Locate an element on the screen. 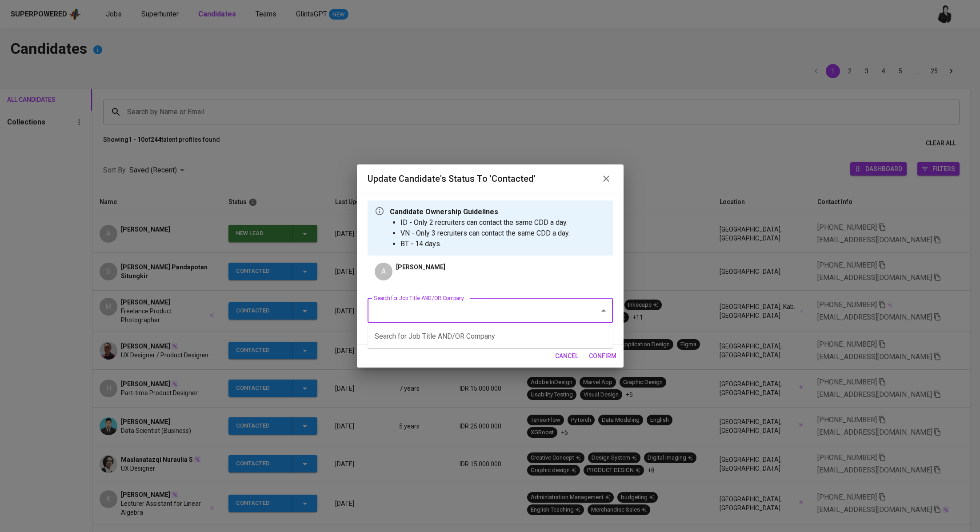  div: Search for Job Title AND/OR Company is located at coordinates (490, 337).